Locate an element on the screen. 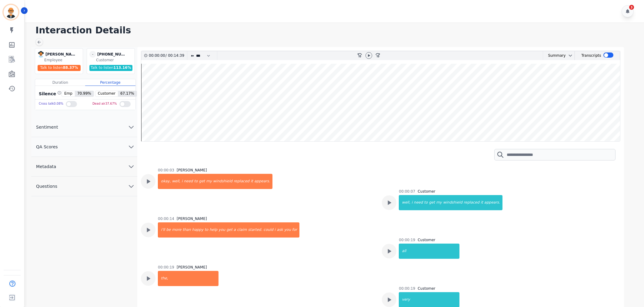 The width and height of the screenshot is (644, 307). button: Metadata chevron down is located at coordinates (84, 166).